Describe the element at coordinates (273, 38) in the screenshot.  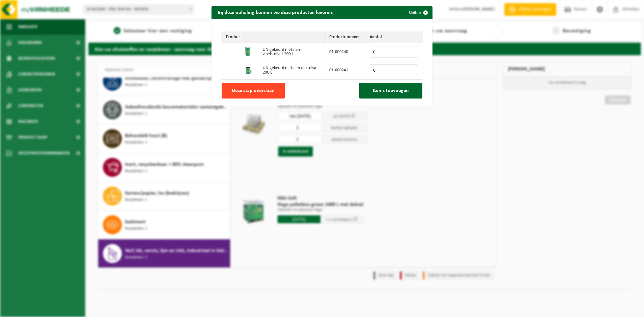
I see `th: Product` at that location.